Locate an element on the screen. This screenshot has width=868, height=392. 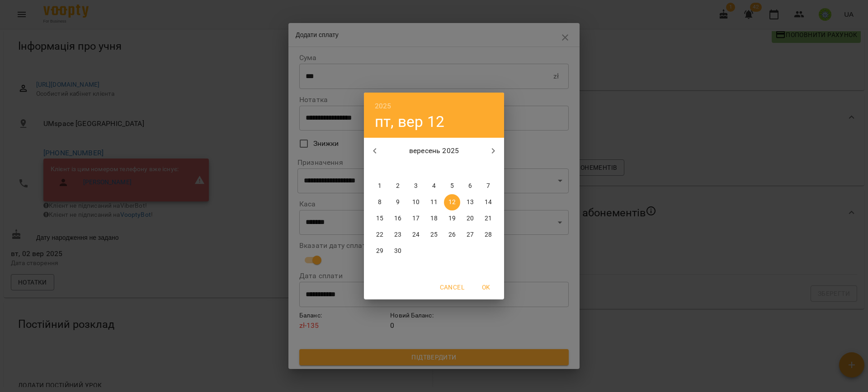
button: 4 is located at coordinates (434, 186).